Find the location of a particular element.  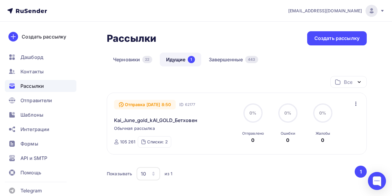

span: Интеграции is located at coordinates (35, 129).